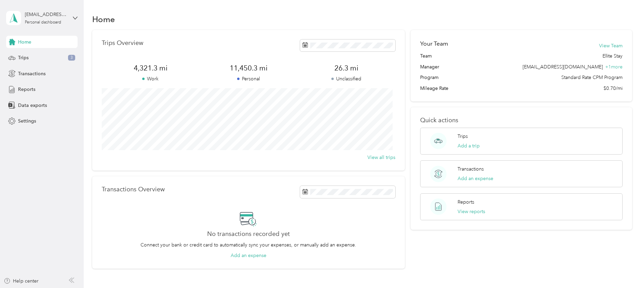  I want to click on span: 11,450.3 mi, so click(248, 68).